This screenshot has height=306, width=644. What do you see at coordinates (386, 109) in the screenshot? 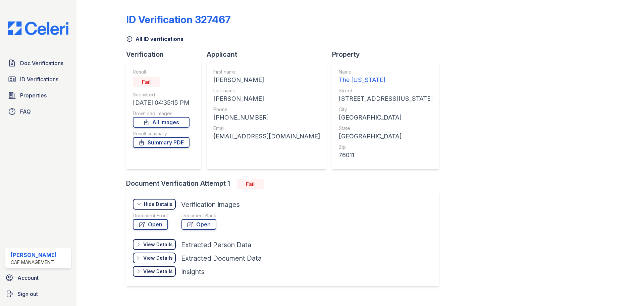
I see `div: City` at bounding box center [386, 109].